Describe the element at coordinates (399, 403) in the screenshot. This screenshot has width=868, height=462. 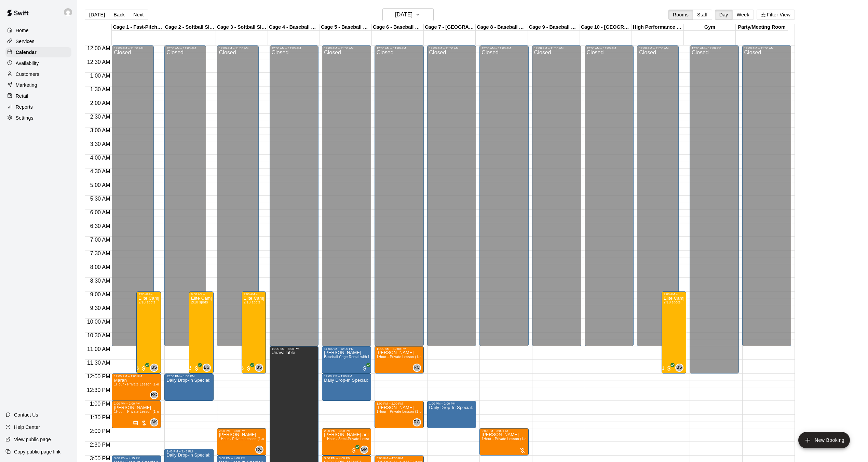
I see `div: 1:00 PM – 2:00 PM` at that location.